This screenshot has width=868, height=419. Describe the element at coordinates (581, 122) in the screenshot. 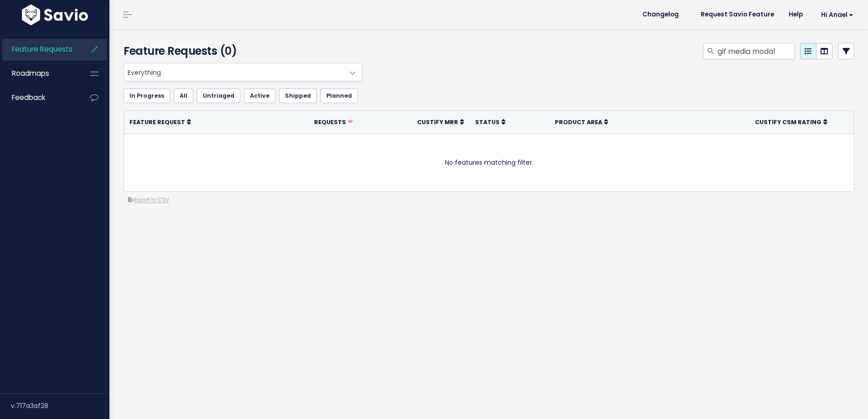

I see `a: Product Area` at that location.